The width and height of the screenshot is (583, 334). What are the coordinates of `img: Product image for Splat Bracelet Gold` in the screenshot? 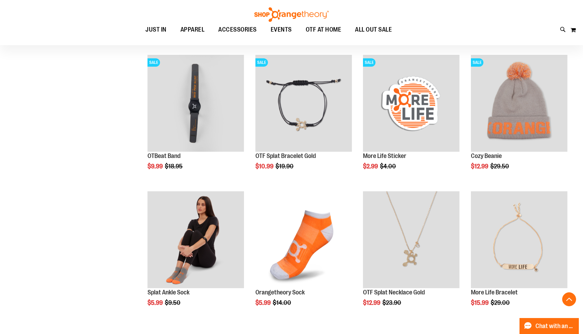 It's located at (304, 103).